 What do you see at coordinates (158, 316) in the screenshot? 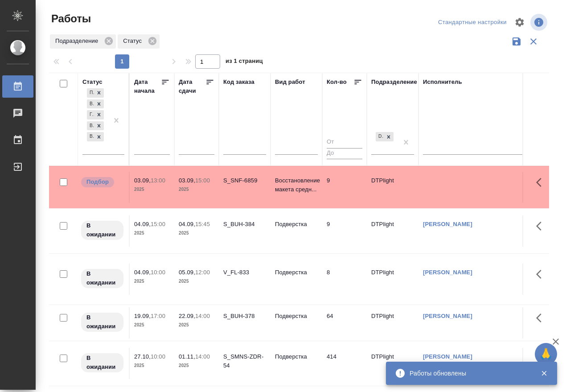
I see `p: 17:00` at bounding box center [158, 316].